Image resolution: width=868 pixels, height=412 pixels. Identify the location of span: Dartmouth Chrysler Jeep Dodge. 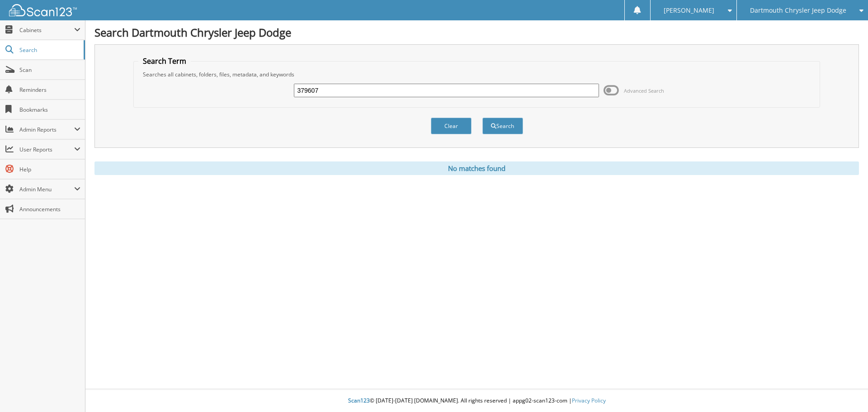
(798, 10).